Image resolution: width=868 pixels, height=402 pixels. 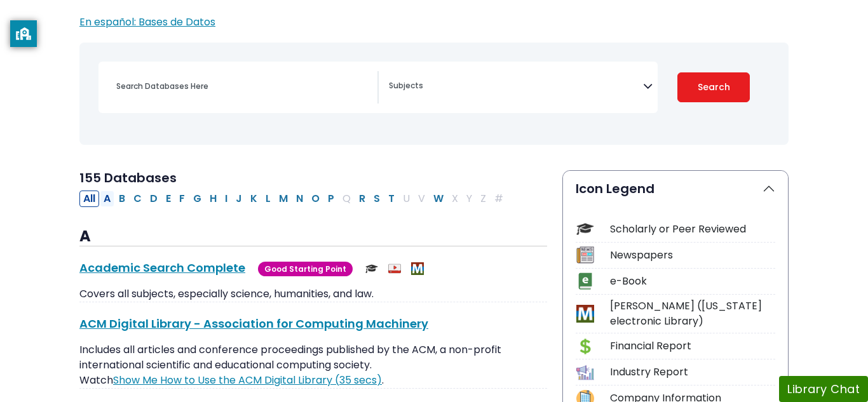 What do you see at coordinates (226, 199) in the screenshot?
I see `button: Filter Results I` at bounding box center [226, 199].